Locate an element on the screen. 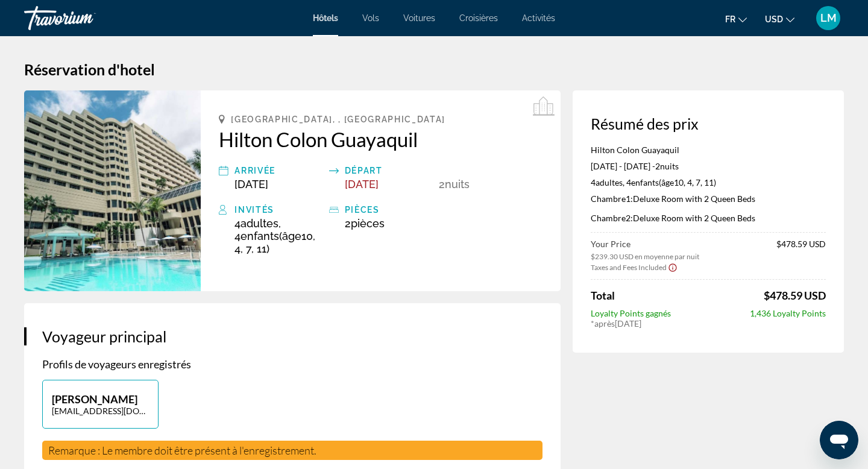  h1: Réservation d'hotel is located at coordinates (434, 69).